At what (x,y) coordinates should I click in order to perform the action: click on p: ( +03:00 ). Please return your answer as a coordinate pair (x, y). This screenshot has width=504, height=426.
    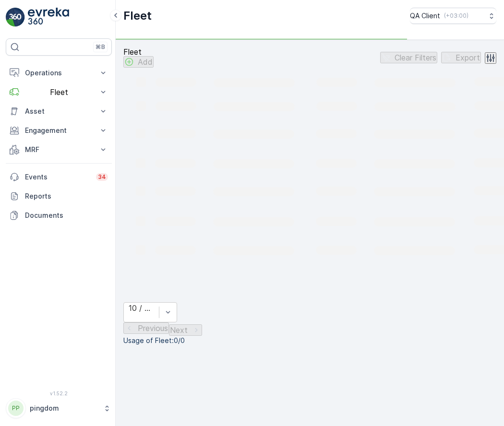
    Looking at the image, I should click on (456, 16).